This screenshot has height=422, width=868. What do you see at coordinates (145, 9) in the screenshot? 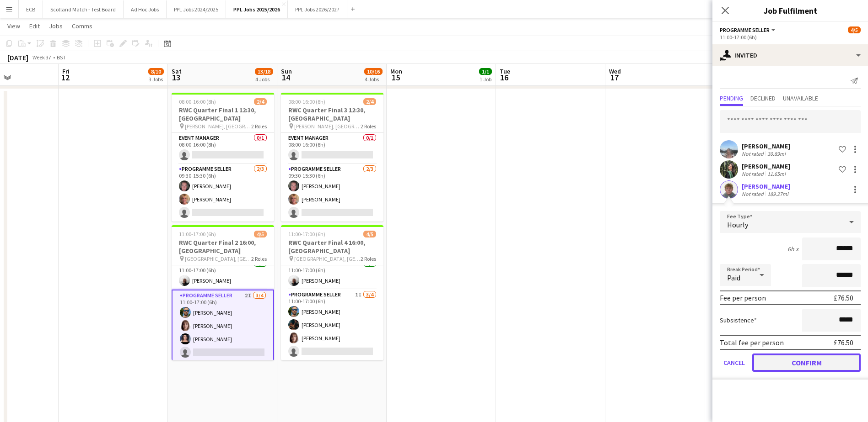
I see `button: Ad Hoc Jobs` at bounding box center [145, 9].